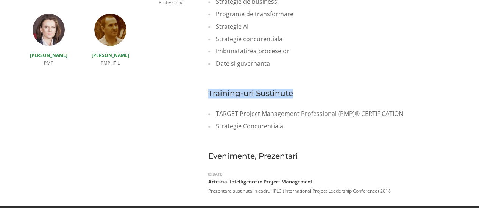 This screenshot has height=208, width=479. What do you see at coordinates (48, 30) in the screenshot?
I see `img: Adina Dinut` at bounding box center [48, 30].